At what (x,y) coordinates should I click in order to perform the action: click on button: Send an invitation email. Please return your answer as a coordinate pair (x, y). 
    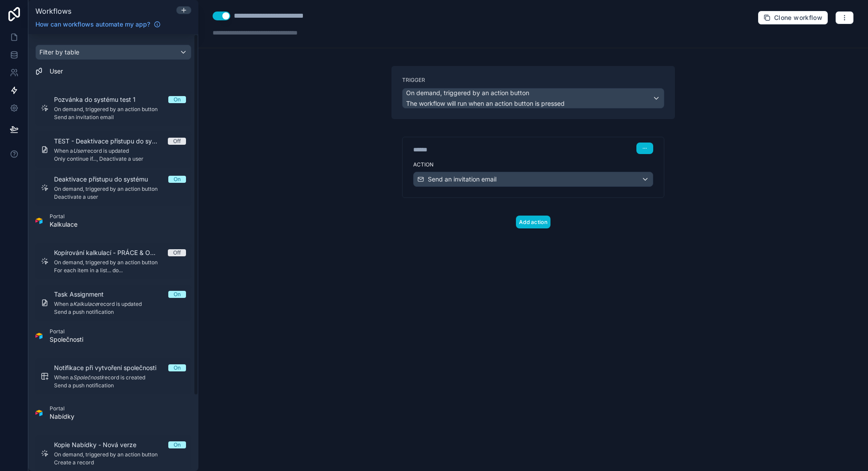
    Looking at the image, I should click on (533, 179).